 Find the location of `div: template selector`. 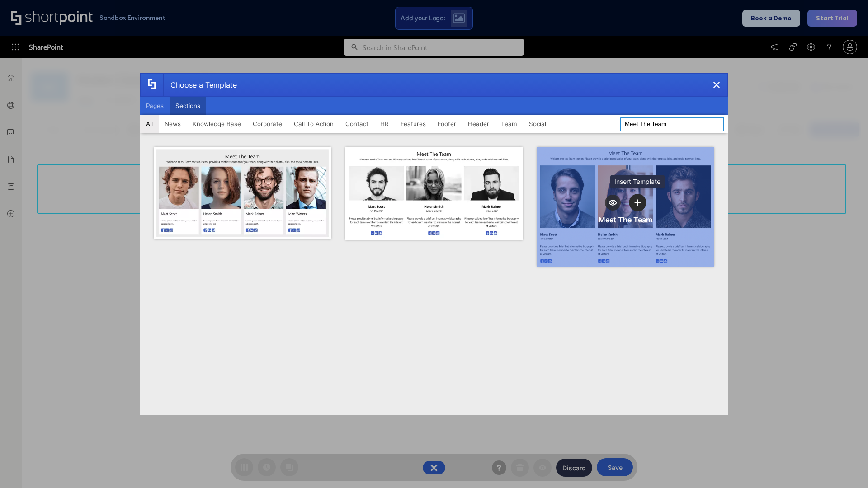

div: template selector is located at coordinates (434, 244).